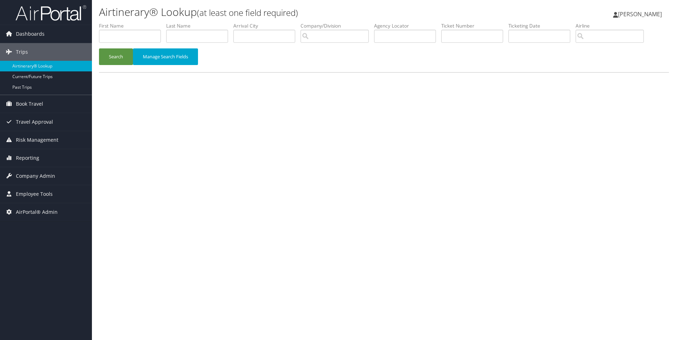 This screenshot has width=676, height=340. What do you see at coordinates (34, 194) in the screenshot?
I see `span: Employee Tools` at bounding box center [34, 194].